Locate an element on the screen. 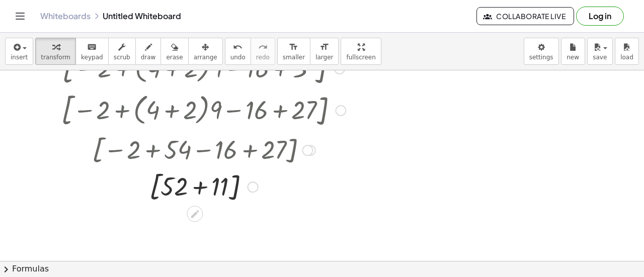 This screenshot has width=644, height=277. span: Collaborate Live is located at coordinates (525, 16).